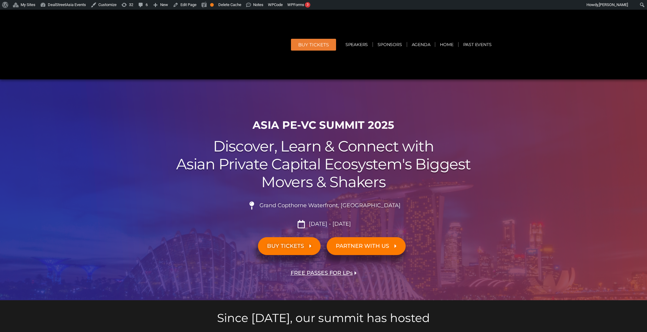 This screenshot has width=647, height=332. I want to click on div: 3, so click(308, 5).